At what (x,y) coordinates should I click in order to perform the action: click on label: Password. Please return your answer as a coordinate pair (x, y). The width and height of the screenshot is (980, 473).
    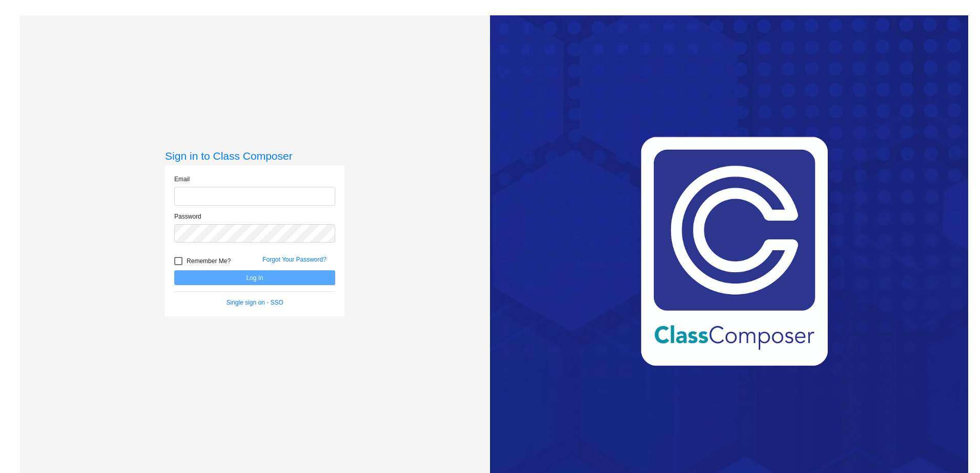
    Looking at the image, I should click on (187, 217).